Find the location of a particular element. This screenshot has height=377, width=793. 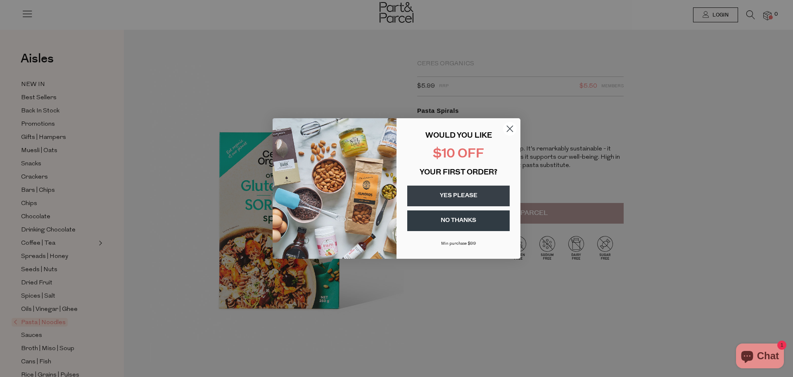

button: NO THANKS is located at coordinates (458, 220).